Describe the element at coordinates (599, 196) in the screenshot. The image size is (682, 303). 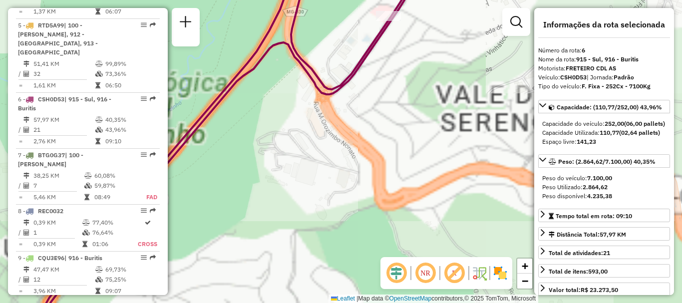
I see `strong: 4.235,38` at that location.